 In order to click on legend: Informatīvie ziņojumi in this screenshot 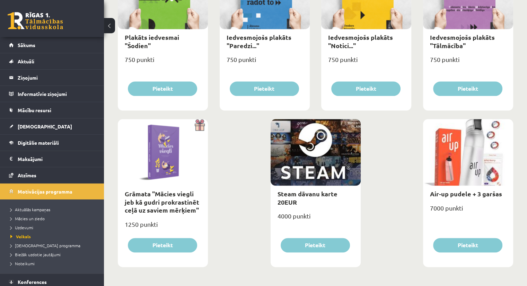, I will do `click(56, 94)`.